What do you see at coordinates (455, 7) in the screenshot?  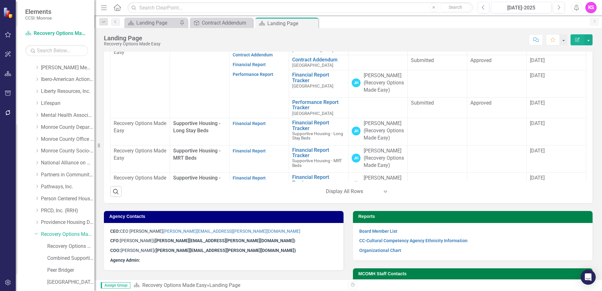 I see `span: Search` at bounding box center [455, 7].